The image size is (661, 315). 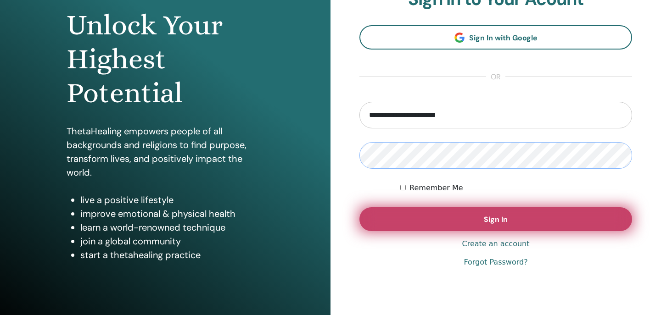 What do you see at coordinates (172, 214) in the screenshot?
I see `li: improve emotional & physical health` at bounding box center [172, 214].